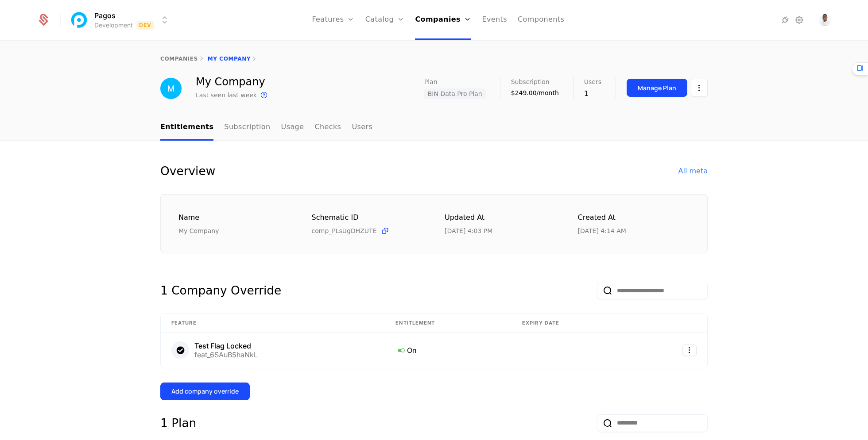 Image resolution: width=868 pixels, height=440 pixels. What do you see at coordinates (205, 391) in the screenshot?
I see `button: Add company override` at bounding box center [205, 391].